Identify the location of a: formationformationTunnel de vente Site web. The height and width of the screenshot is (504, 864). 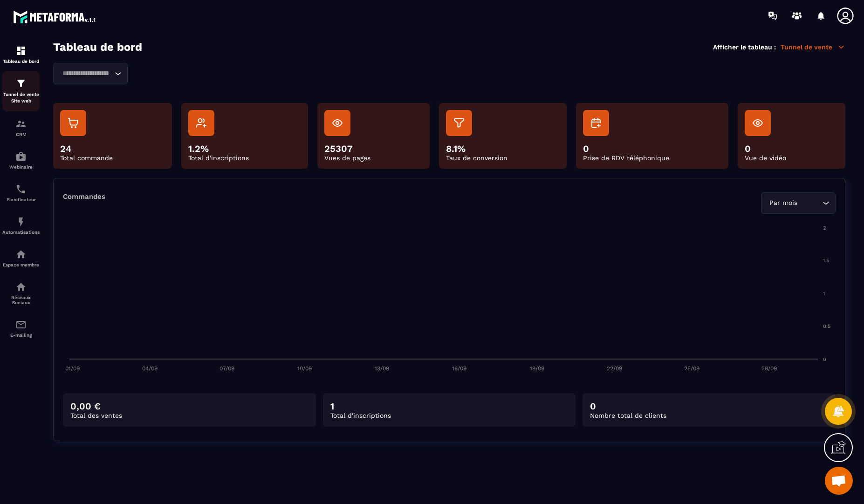
(21, 91).